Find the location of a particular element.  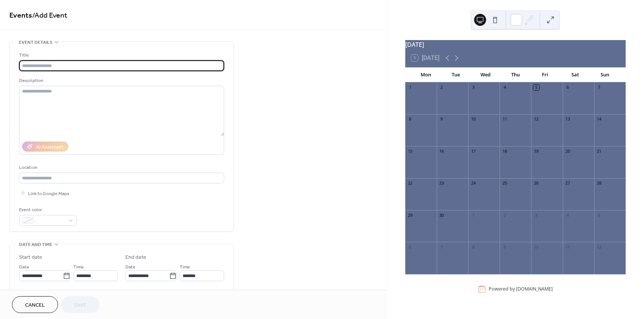

div: 29 is located at coordinates (410, 215).